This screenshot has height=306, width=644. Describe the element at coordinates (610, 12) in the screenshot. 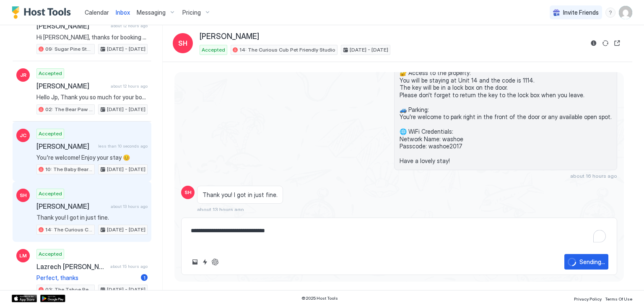

I see `div: menu` at that location.